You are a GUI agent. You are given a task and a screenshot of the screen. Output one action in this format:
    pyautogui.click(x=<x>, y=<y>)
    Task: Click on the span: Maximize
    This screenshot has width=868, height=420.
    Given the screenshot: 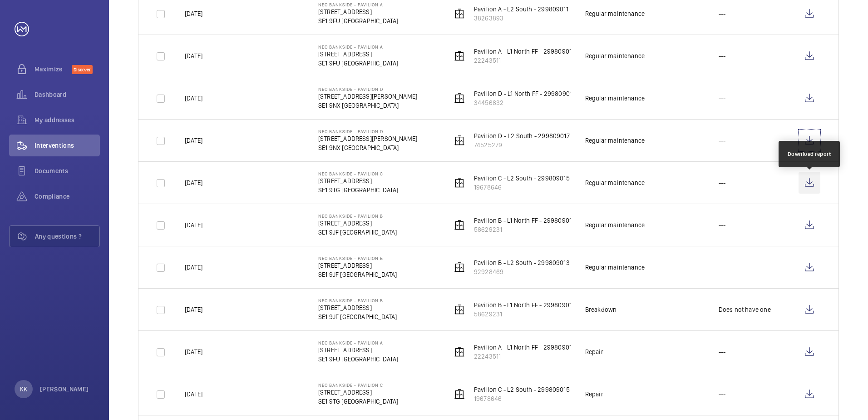 What is the action you would take?
    pyautogui.click(x=53, y=69)
    